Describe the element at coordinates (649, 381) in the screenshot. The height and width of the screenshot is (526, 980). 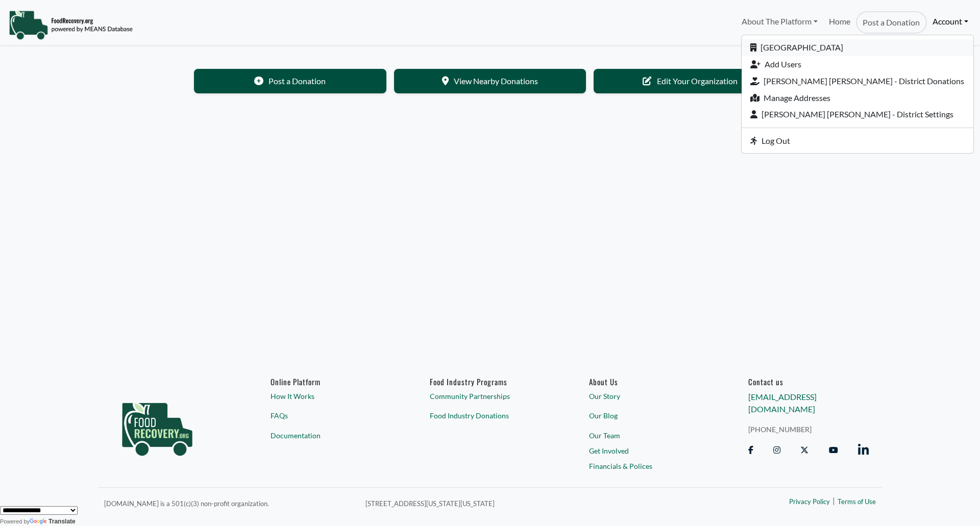
I see `h6: About Us` at that location.